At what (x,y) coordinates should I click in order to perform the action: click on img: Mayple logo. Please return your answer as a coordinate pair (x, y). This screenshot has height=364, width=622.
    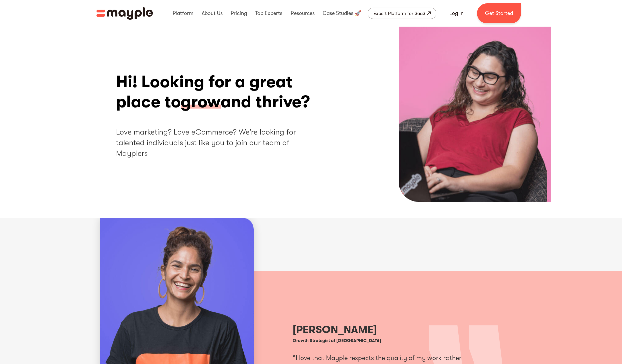
    Looking at the image, I should click on (125, 13).